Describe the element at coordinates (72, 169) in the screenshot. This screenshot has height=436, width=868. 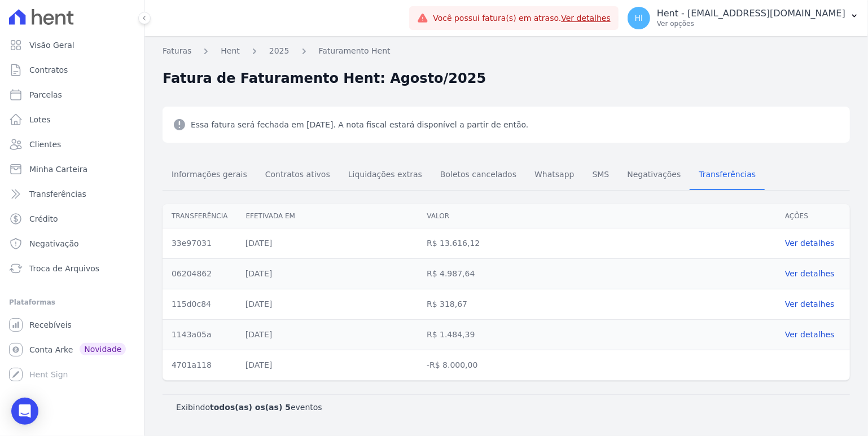
I see `a: Minha Carteira` at that location.